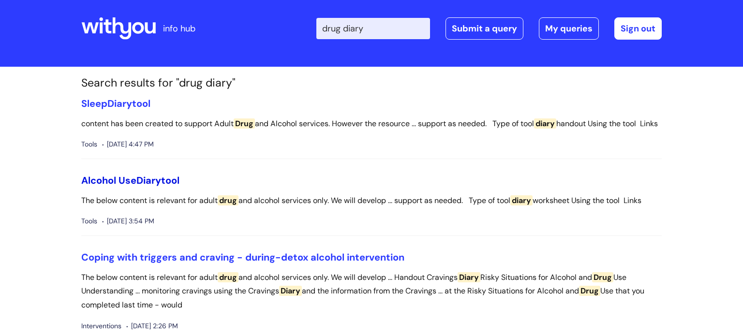 The image size is (743, 336). I want to click on p: info hub, so click(179, 29).